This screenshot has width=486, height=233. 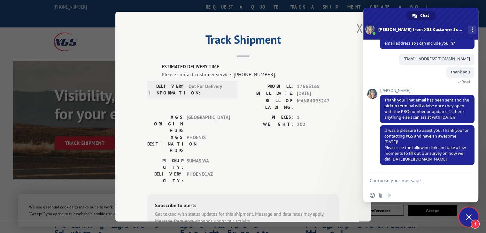 What do you see at coordinates (165, 144) in the screenshot?
I see `label: XGS DESTINATION HUB:` at bounding box center [165, 144].